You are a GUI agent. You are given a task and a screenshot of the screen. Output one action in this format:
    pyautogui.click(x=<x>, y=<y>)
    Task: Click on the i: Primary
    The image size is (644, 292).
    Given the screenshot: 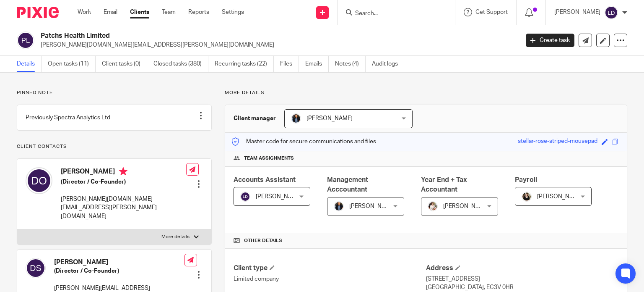 What is the action you would take?
    pyautogui.click(x=124, y=171)
    